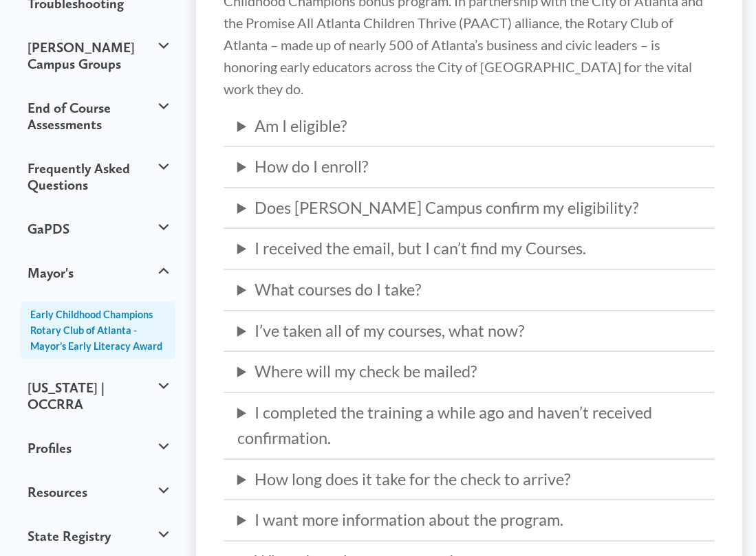 The width and height of the screenshot is (756, 556). Describe the element at coordinates (469, 480) in the screenshot. I see `summary: How long does it take for the check to arrive?` at that location.